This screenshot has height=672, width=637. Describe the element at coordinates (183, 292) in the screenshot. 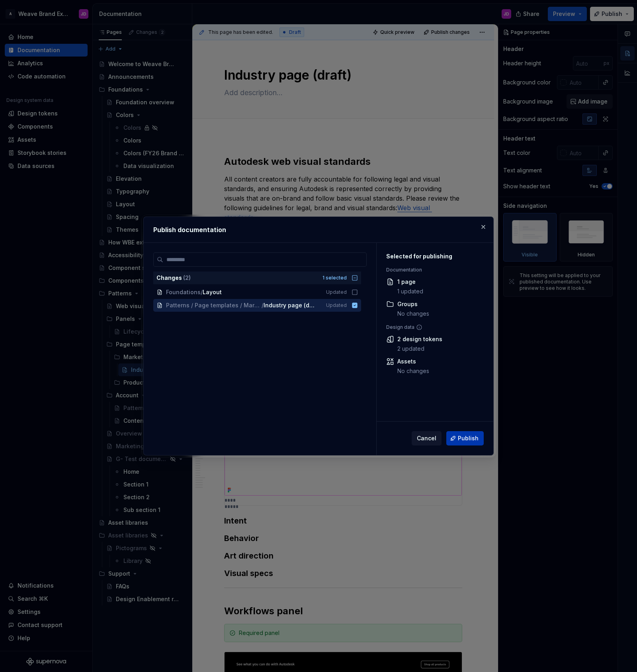

I see `span: Foundations` at that location.